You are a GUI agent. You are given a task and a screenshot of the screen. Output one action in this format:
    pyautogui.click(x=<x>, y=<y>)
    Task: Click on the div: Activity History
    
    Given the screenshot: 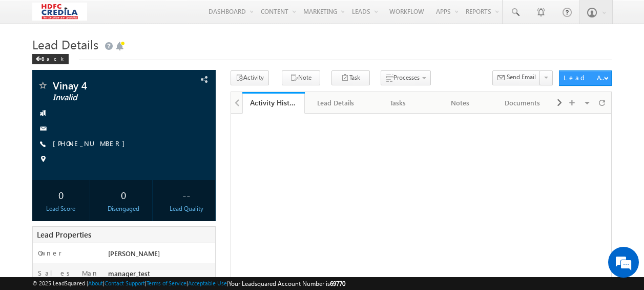 What is the action you would take?
    pyautogui.click(x=274, y=103)
    